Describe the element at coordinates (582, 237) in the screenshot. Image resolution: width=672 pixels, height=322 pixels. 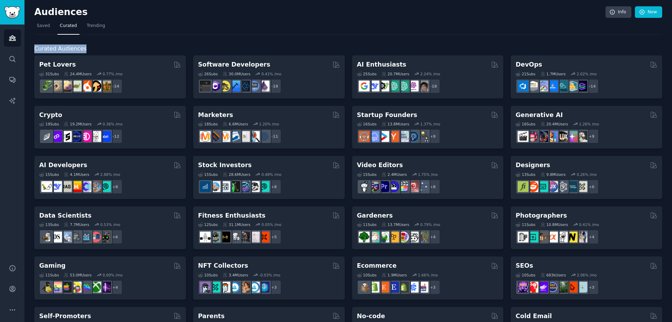
I see `img: WeddingPhotography` at that location.